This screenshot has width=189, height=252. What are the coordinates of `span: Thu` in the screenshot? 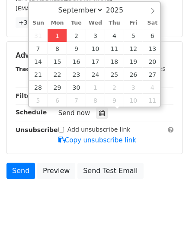 It's located at (114, 23).